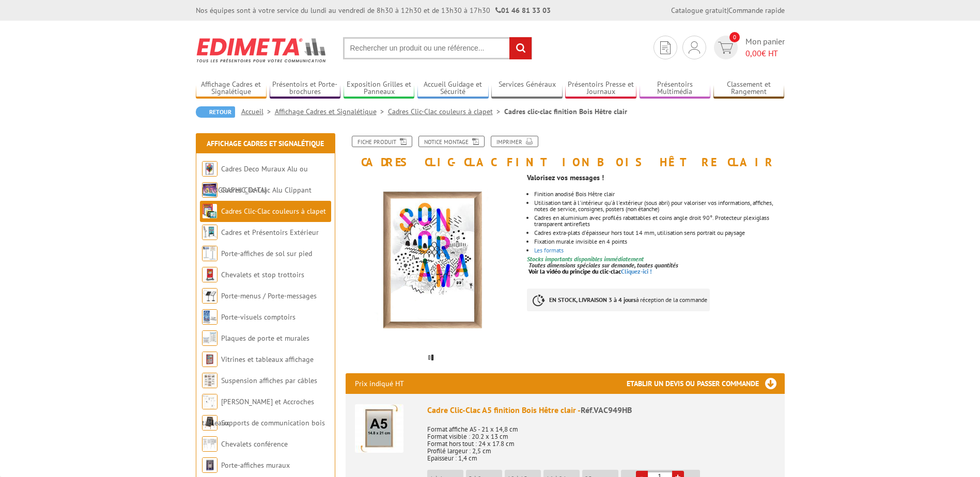  What do you see at coordinates (706, 384) in the screenshot?
I see `h3: Etablir un devis ou passer commande` at bounding box center [706, 384].